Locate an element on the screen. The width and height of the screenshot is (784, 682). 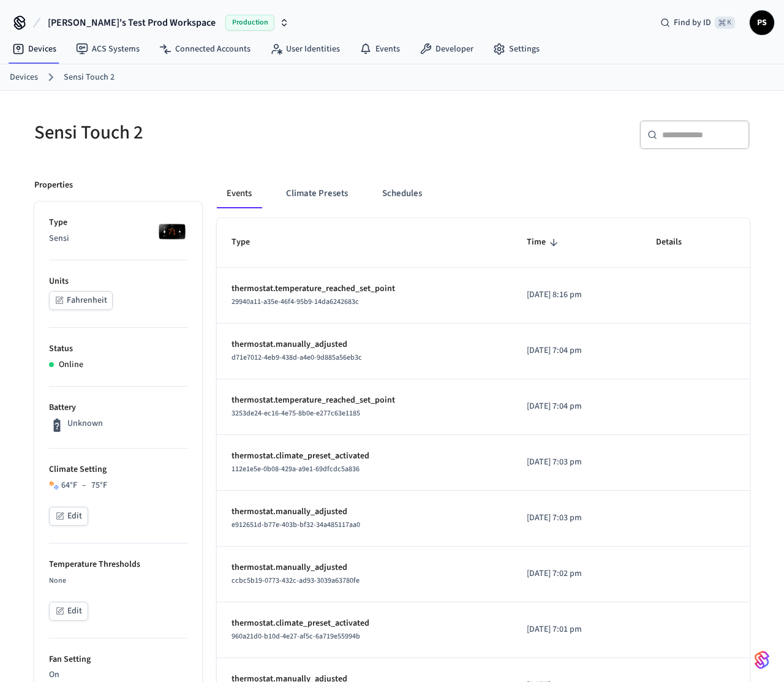
p: Sensi is located at coordinates (118, 238).